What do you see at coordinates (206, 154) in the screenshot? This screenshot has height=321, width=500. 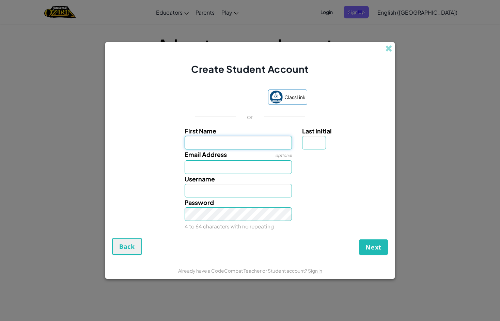 I see `span: Email Address` at bounding box center [206, 154].